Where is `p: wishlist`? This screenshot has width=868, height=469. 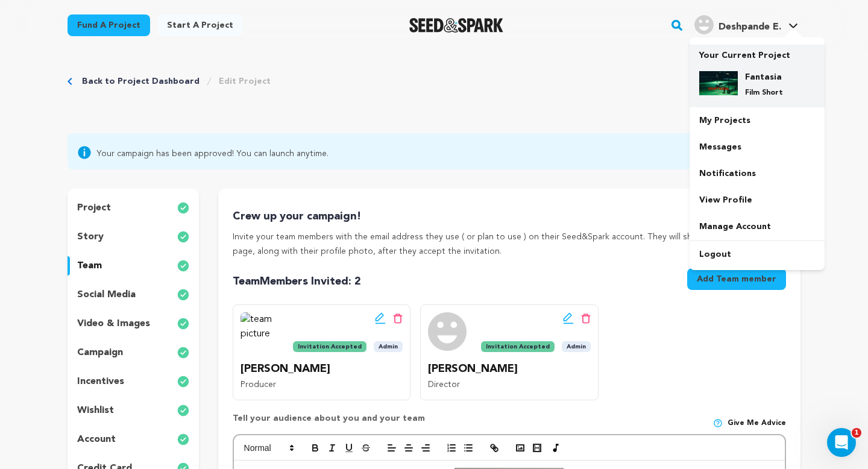 p: wishlist is located at coordinates (95, 410).